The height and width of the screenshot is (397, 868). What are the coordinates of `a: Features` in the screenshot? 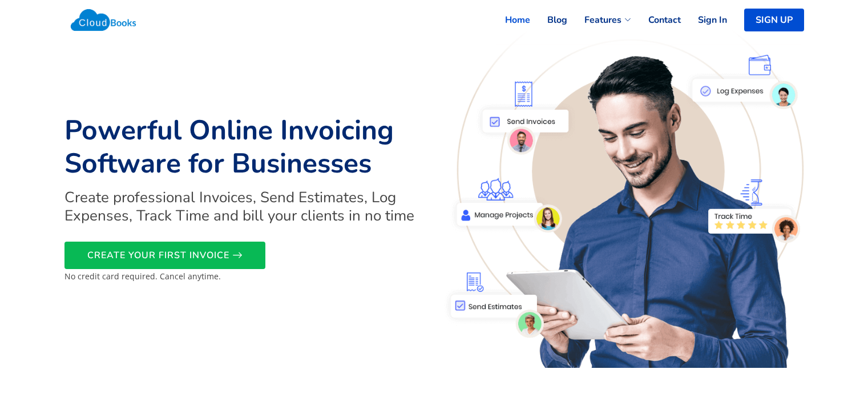 It's located at (600, 20).